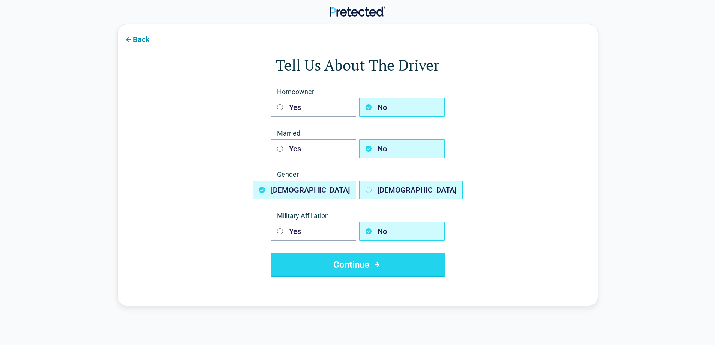 This screenshot has height=345, width=715. I want to click on span: Military Affiliation, so click(358, 216).